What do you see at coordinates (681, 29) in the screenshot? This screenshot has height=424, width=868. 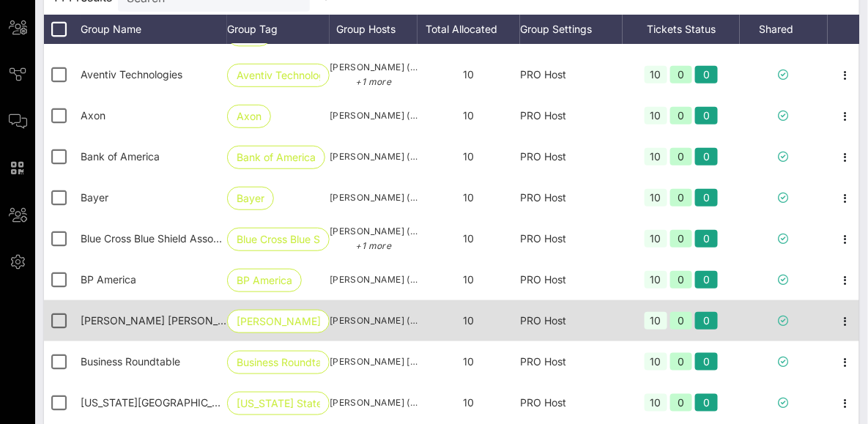 I see `div: Tickets Status` at bounding box center [681, 29].